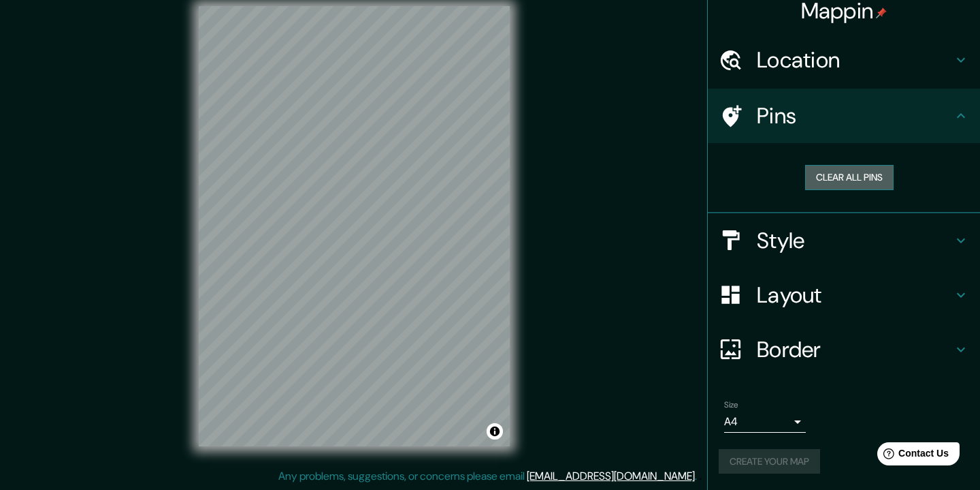 The image size is (980, 490). I want to click on p: Any problems, suggestions, or concerns please email ., so click(488, 477).